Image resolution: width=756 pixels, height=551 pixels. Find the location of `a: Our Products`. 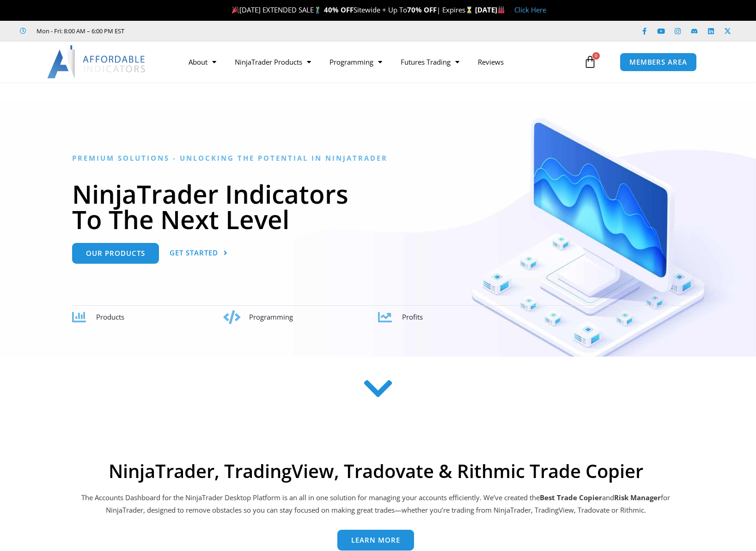

a: Our Products is located at coordinates (115, 253).